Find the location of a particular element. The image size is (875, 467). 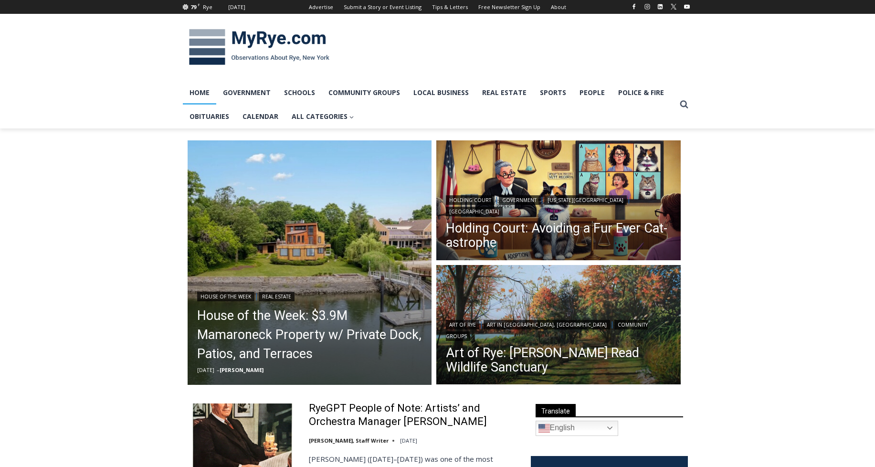

a: Facebook is located at coordinates (634, 7).